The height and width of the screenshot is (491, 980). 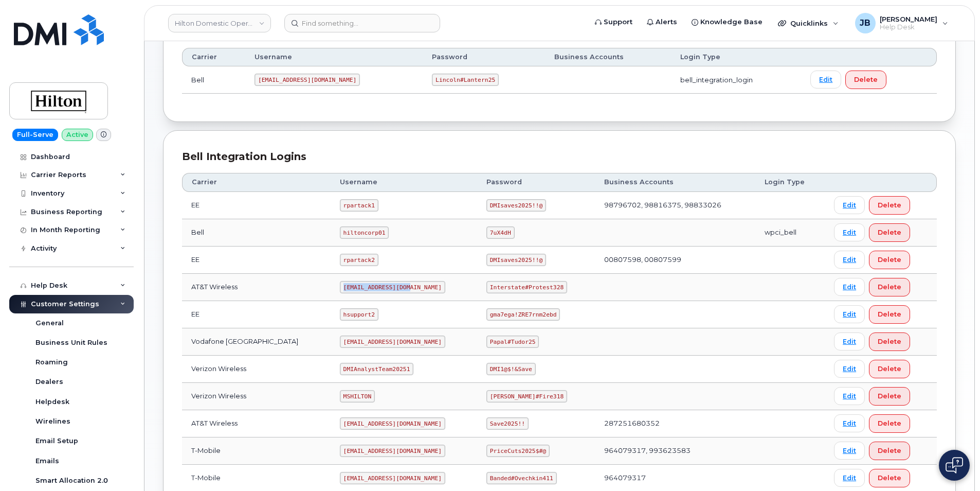 What do you see at coordinates (560, 156) in the screenshot?
I see `div: Bell Integration Logins` at bounding box center [560, 156].